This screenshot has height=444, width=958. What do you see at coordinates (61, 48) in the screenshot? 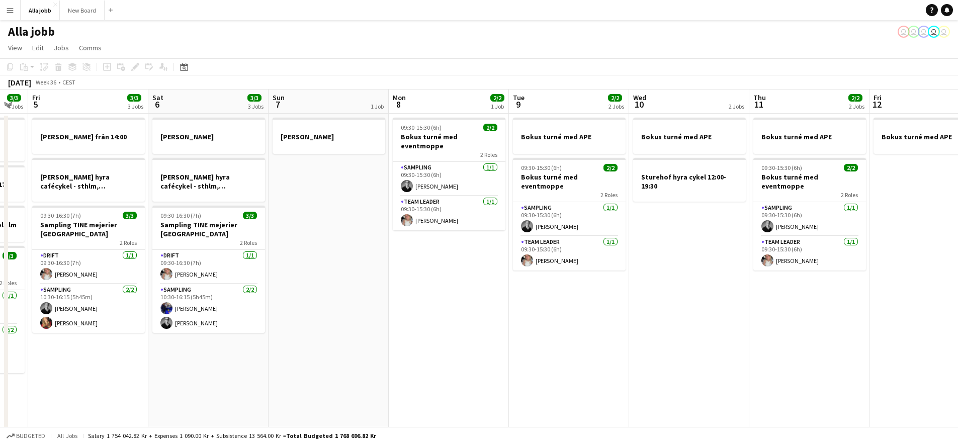
I see `span: Jobs` at bounding box center [61, 48].